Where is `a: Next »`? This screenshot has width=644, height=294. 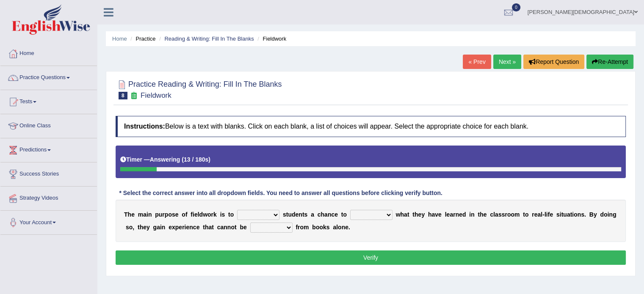
a: Next » is located at coordinates (507, 62).